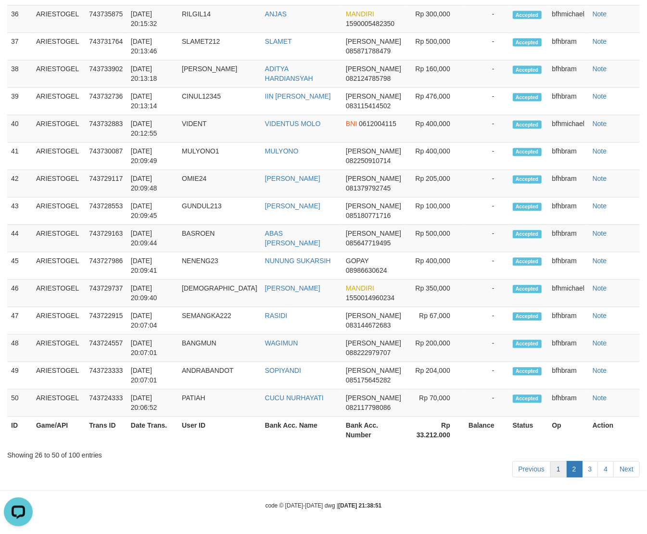 The width and height of the screenshot is (647, 534). What do you see at coordinates (368, 78) in the screenshot?
I see `span: Copy 082124785798 to clipboard` at bounding box center [368, 78].